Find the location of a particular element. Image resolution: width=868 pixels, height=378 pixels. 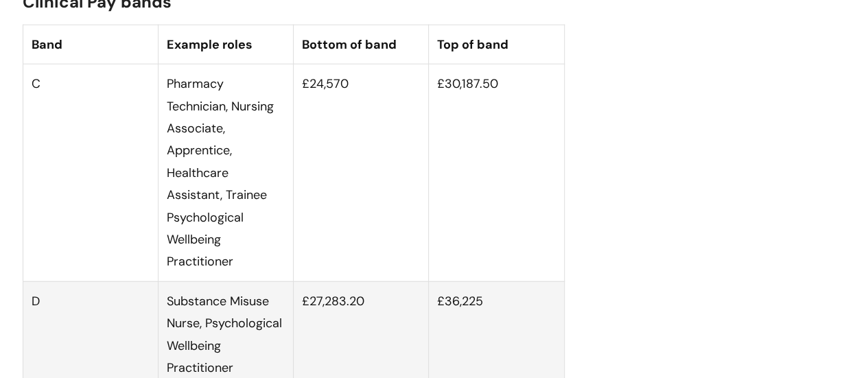

th: Example roles is located at coordinates (225, 44).